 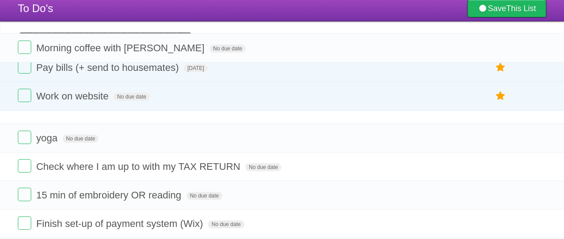 What do you see at coordinates (35, 8) in the screenshot?
I see `span: To Do's` at bounding box center [35, 8].